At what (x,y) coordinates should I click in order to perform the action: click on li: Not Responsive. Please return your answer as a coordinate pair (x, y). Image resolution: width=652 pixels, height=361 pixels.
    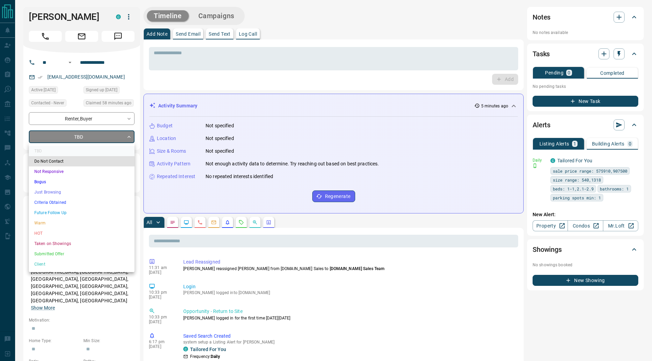
    Looking at the image, I should click on (82, 171).